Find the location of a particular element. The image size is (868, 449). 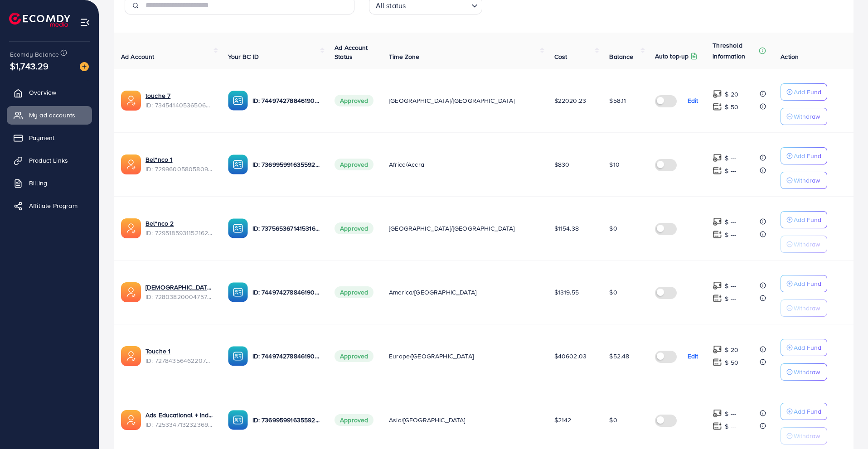

img: image is located at coordinates (84, 66).